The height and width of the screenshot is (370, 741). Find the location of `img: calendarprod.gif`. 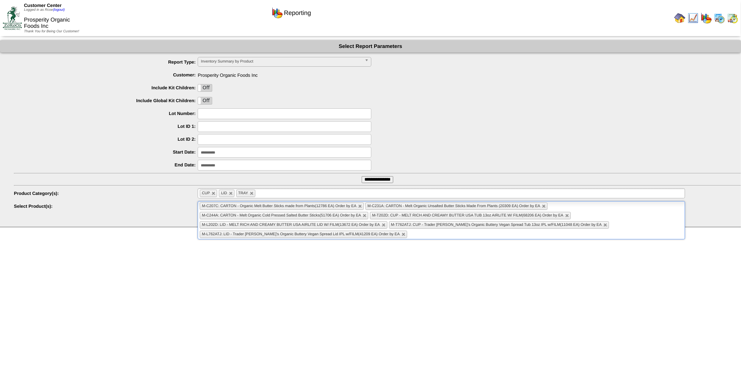

img: calendarprod.gif is located at coordinates (719, 18).